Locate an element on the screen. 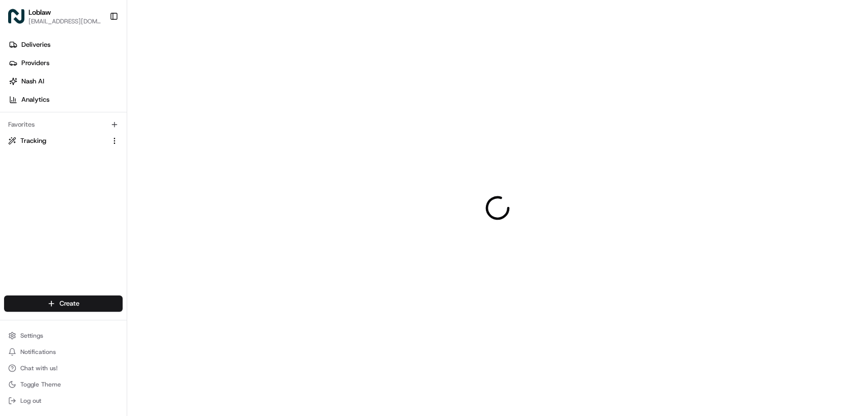 The height and width of the screenshot is (416, 868). span: Settings is located at coordinates (31, 336).